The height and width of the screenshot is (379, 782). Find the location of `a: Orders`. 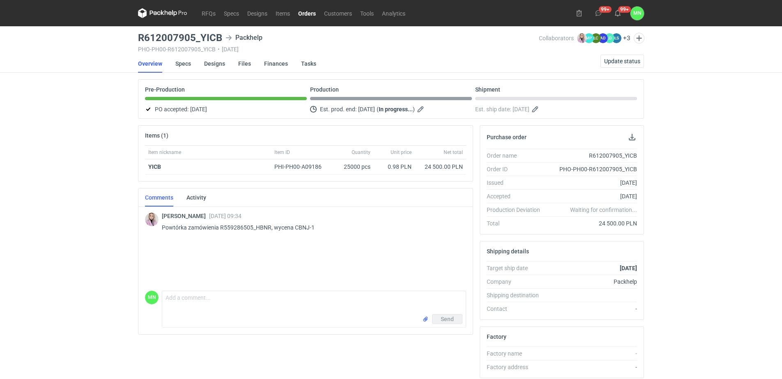

a: Orders is located at coordinates (307, 13).